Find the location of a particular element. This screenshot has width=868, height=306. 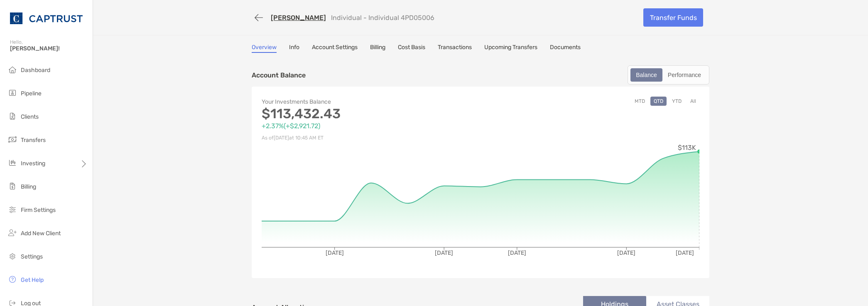

button: MTD is located at coordinates (640, 101).